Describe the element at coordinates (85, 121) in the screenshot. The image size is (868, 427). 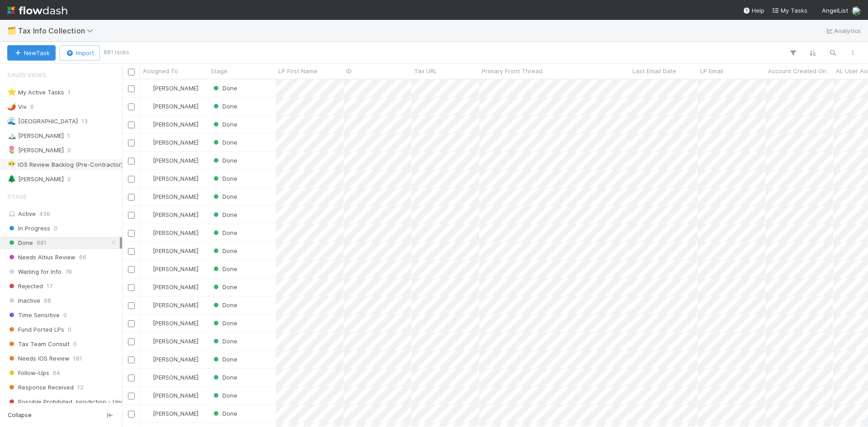
I see `span: 13` at that location.